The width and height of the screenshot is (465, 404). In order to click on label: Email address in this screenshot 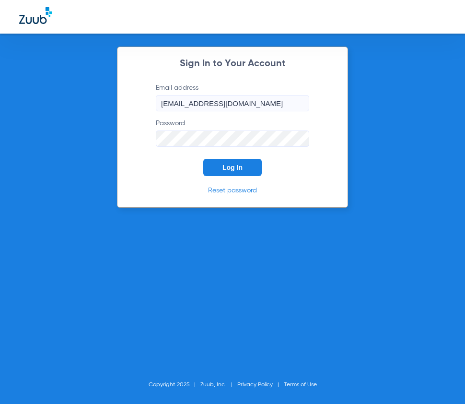, I will do `click(233, 97)`.